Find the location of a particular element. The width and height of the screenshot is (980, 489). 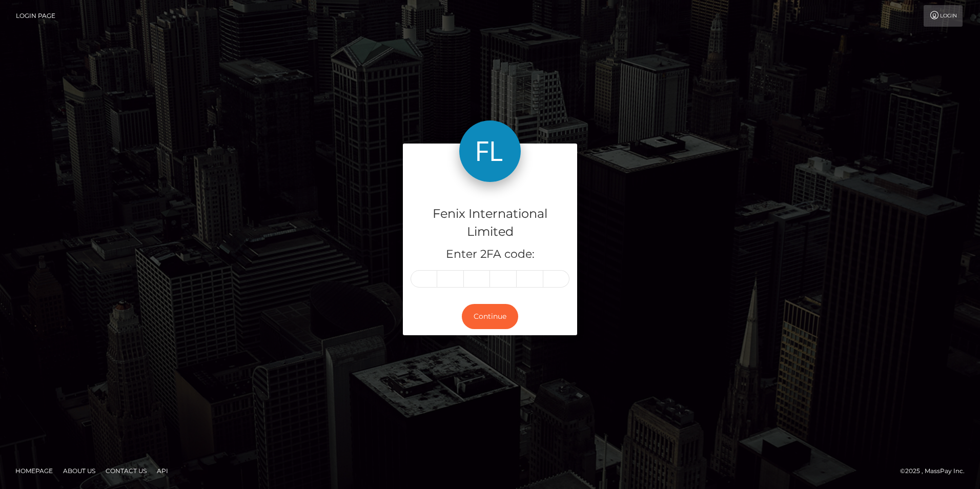

a: Login Page is located at coordinates (35, 16).